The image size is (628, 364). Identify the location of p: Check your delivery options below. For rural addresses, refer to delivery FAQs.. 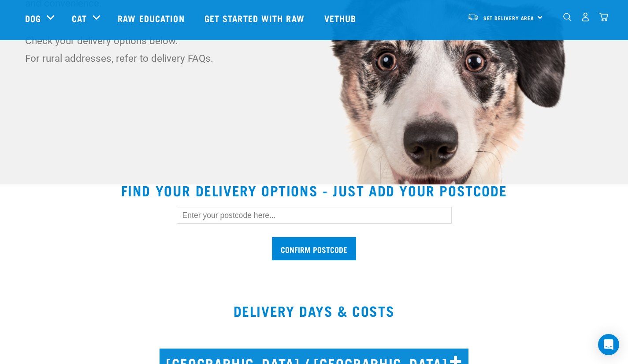
(140, 49).